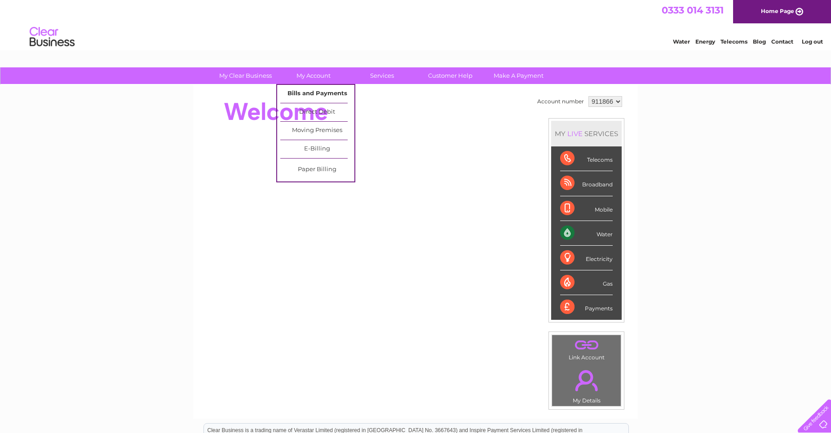 The width and height of the screenshot is (831, 433). Describe the element at coordinates (681, 41) in the screenshot. I see `a: Water` at that location.